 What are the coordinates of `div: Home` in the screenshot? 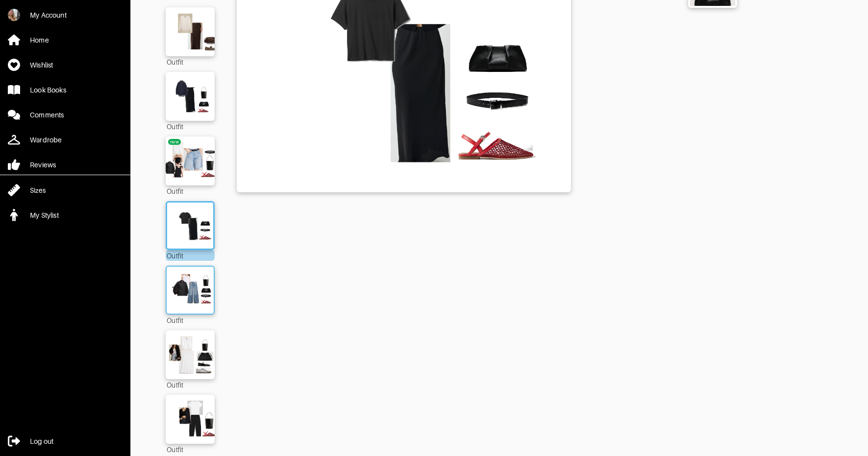 It's located at (39, 40).